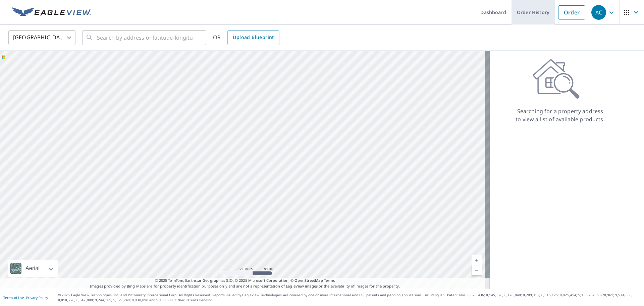 Image resolution: width=644 pixels, height=306 pixels. Describe the element at coordinates (572, 13) in the screenshot. I see `a: Order` at that location.